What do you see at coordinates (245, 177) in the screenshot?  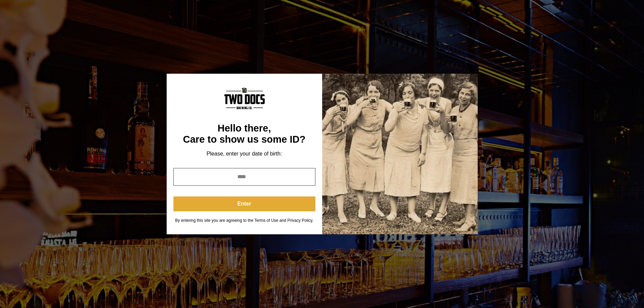 I see `input: year` at bounding box center [245, 177].